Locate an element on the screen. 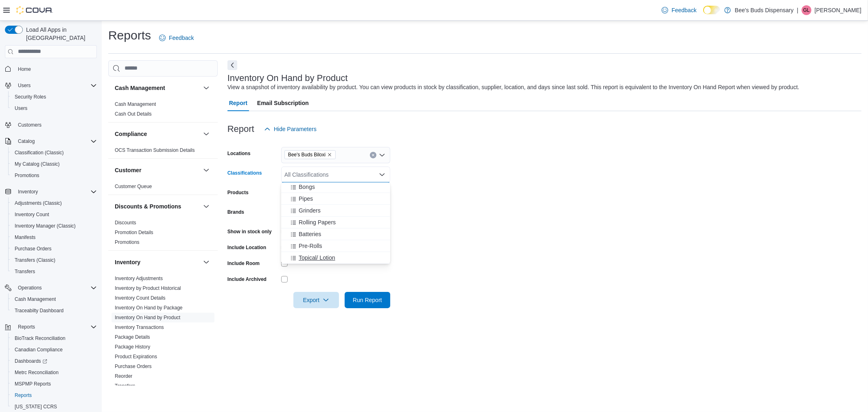 This screenshot has width=868, height=412. label: Show in stock only is located at coordinates (250, 231).